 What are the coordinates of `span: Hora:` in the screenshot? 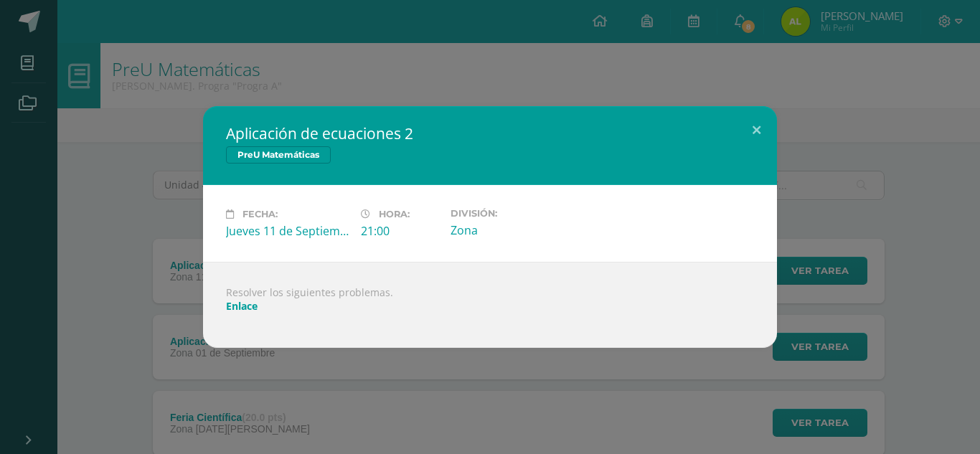 It's located at (393, 214).